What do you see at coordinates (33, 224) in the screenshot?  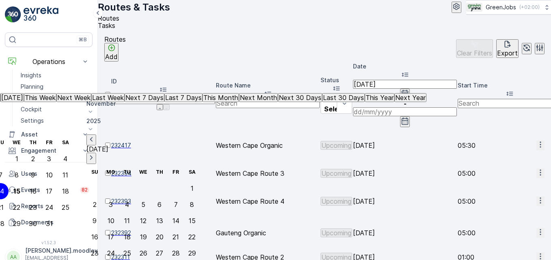 I see `div: 30` at bounding box center [33, 224].